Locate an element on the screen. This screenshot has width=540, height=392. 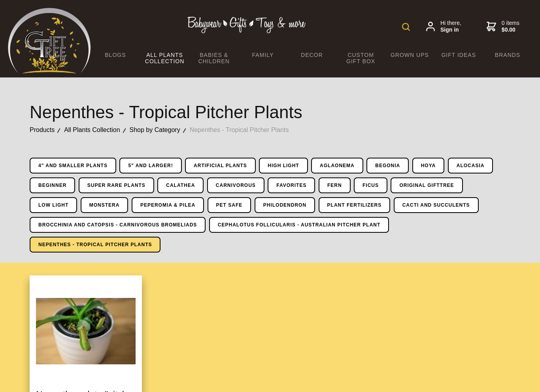
a: Aglaonema is located at coordinates (337, 165).